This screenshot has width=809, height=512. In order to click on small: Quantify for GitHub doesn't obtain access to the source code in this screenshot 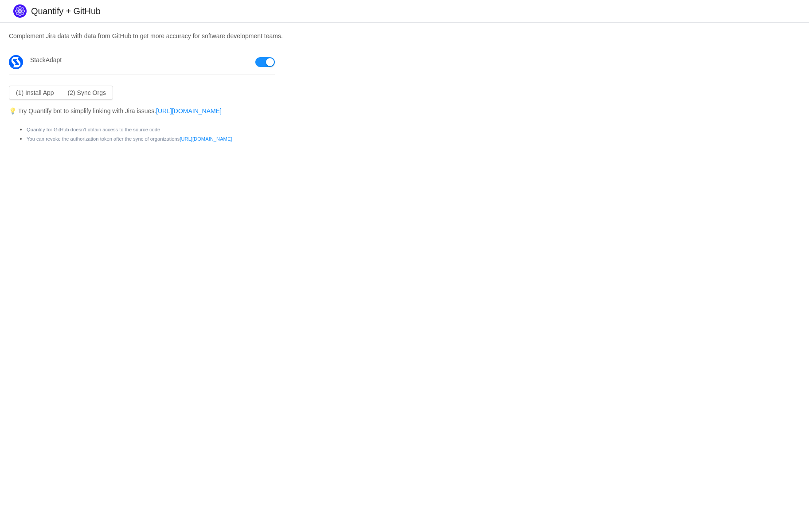, I will do `click(93, 129)`.